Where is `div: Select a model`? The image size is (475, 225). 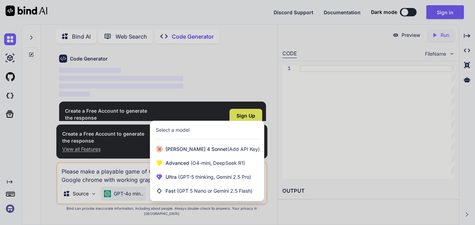
div: Select a model is located at coordinates (172, 130).